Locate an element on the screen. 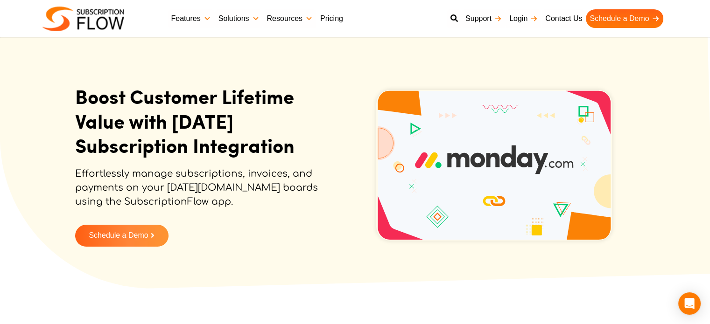 The image size is (710, 324). a: Login is located at coordinates (523, 19).